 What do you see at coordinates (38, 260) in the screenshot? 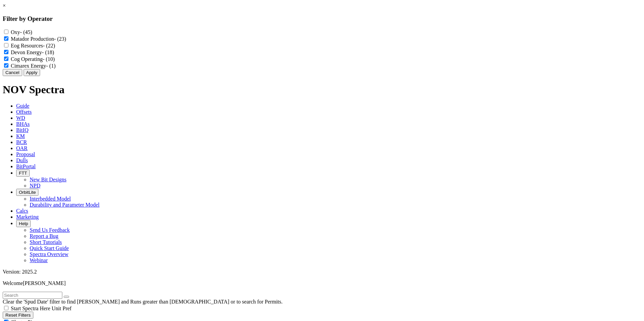
I see `a: Webinar` at bounding box center [38, 260].